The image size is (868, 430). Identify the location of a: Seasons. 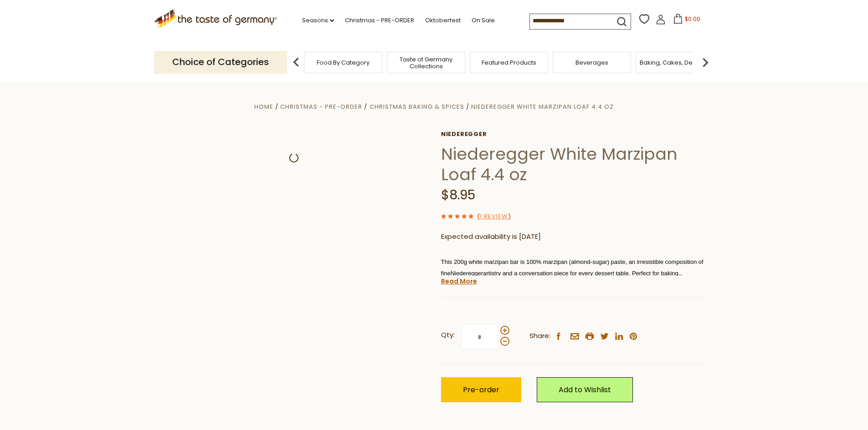
(318, 20).